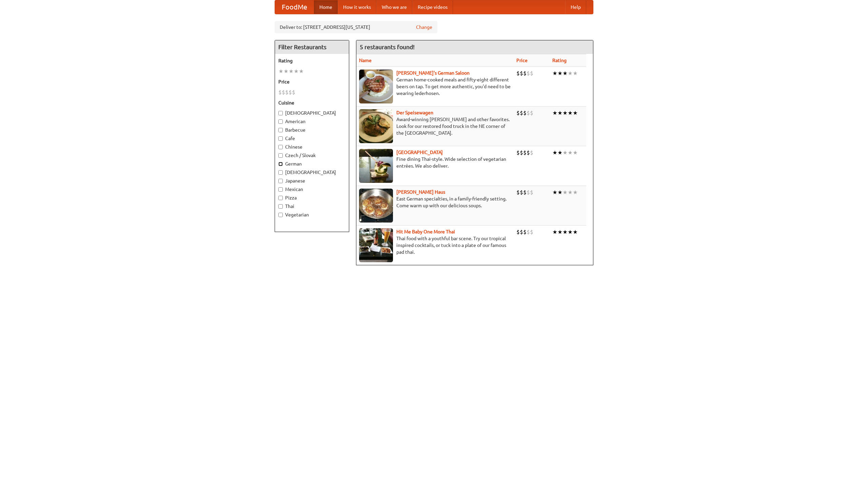  I want to click on p: Thai food with a youthful bar scene. Try our tropical inspired cocktails, or tuck into a plate of..., so click(435, 246).